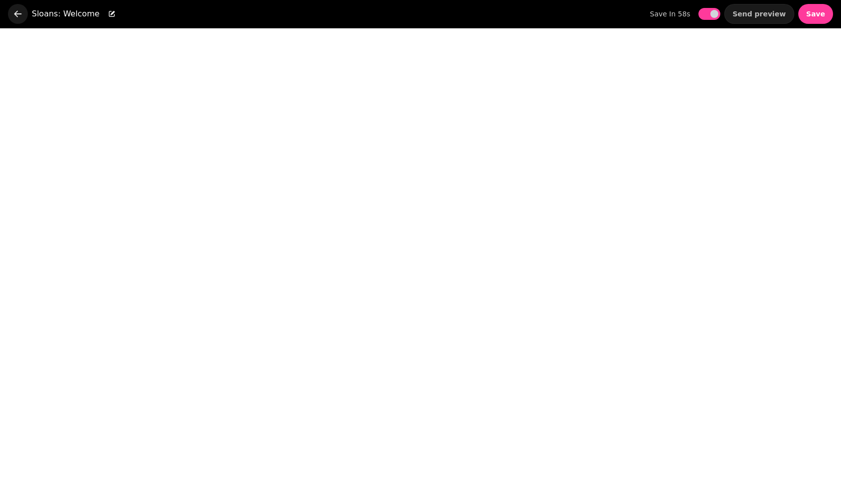 This screenshot has height=484, width=841. I want to click on label: save in 58s, so click(670, 14).